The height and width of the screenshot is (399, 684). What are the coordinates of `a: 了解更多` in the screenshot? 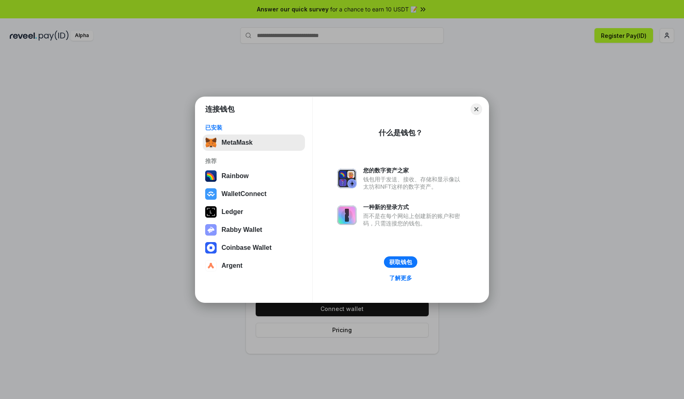 It's located at (401, 278).